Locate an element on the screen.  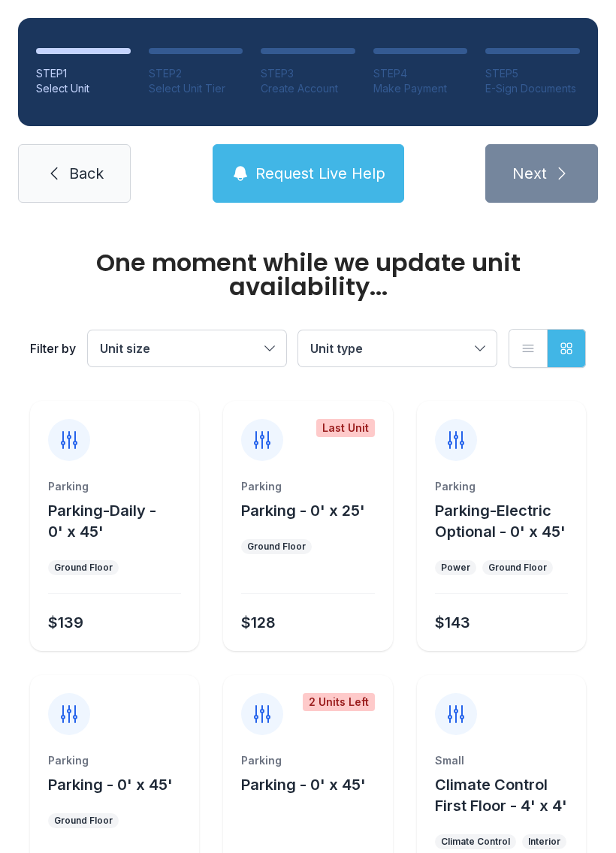
div: Interior is located at coordinates (544, 842).